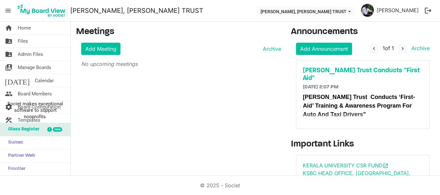  What do you see at coordinates (42, 11) in the screenshot?
I see `img: My Board View Logo` at bounding box center [42, 11].